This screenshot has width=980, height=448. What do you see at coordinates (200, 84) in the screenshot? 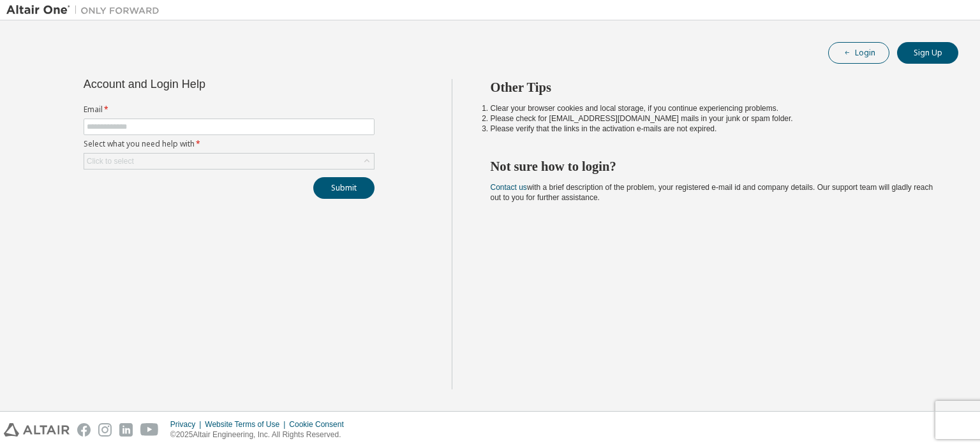
I see `div: Account and Login Help` at bounding box center [200, 84].